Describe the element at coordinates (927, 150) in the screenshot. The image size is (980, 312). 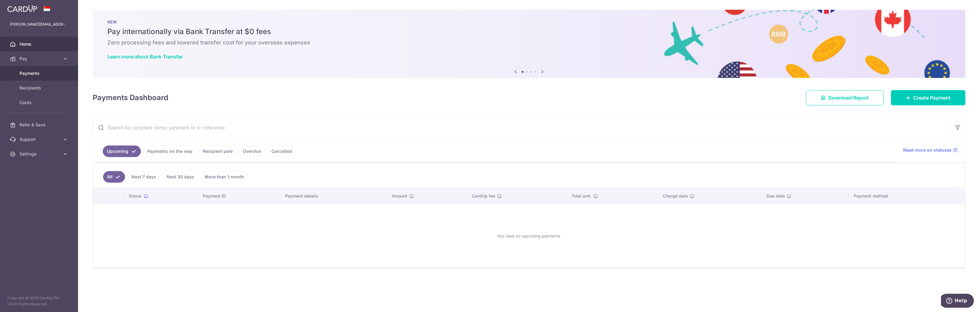
I see `span: Read more on statuses` at that location.